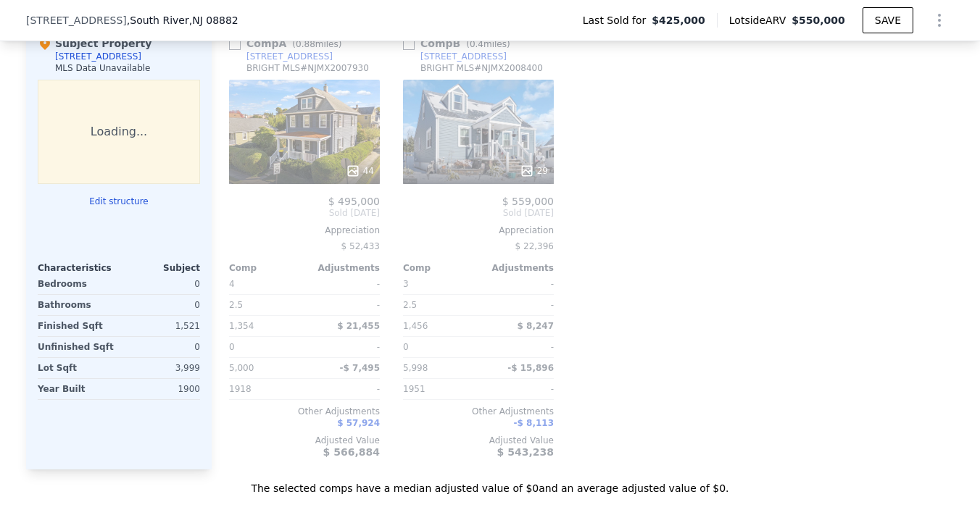 The width and height of the screenshot is (980, 523). What do you see at coordinates (77, 347) in the screenshot?
I see `div: Unfinished Sqft` at bounding box center [77, 347].